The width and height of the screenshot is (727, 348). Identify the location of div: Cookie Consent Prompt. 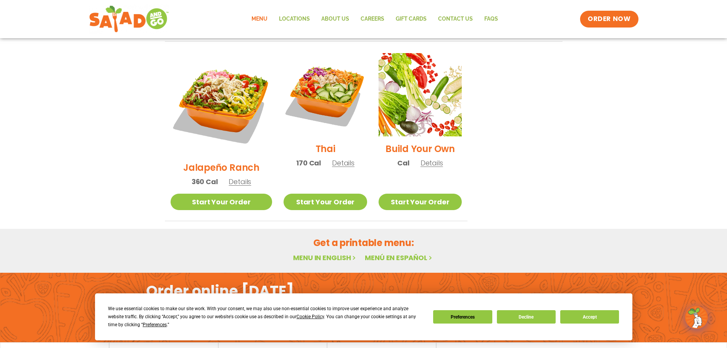
(364, 316).